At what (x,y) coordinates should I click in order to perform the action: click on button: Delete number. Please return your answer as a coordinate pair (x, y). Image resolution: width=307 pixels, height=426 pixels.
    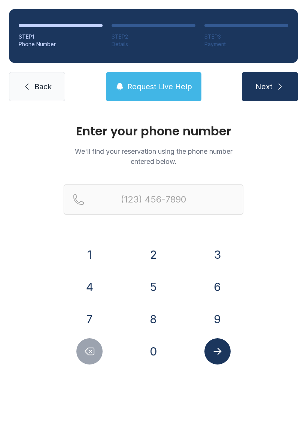
    Looking at the image, I should click on (90, 351).